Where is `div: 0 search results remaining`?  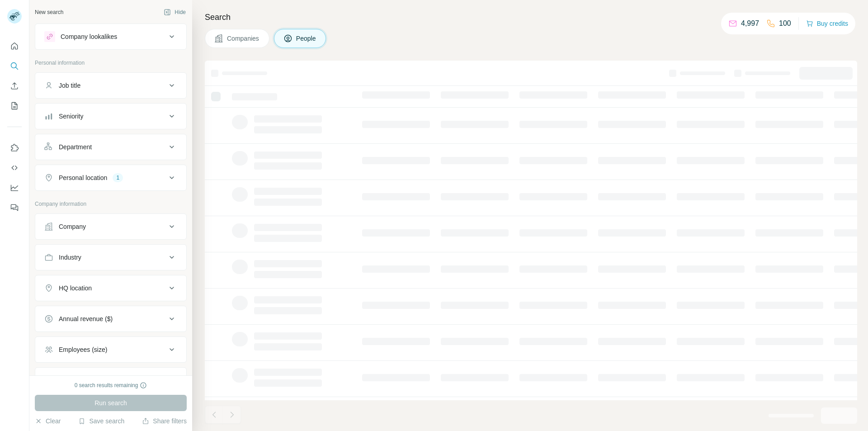 div: 0 search results remaining is located at coordinates (111, 385).